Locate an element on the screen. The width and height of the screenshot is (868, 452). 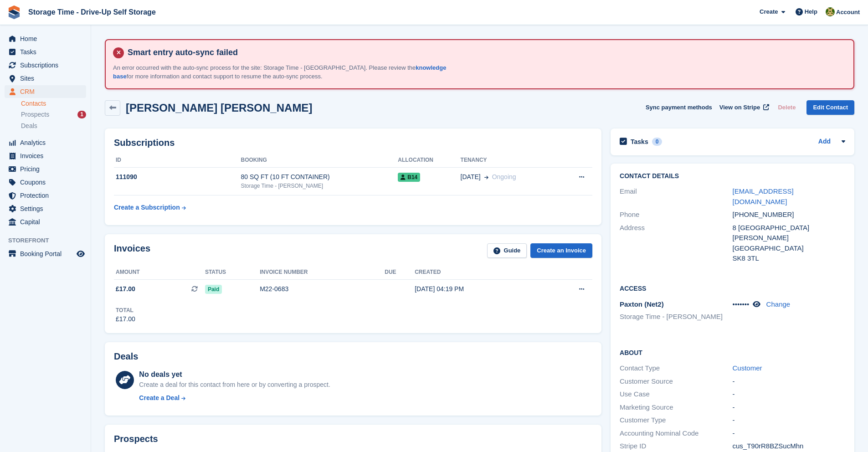
a: Edit Contact is located at coordinates (830, 108).